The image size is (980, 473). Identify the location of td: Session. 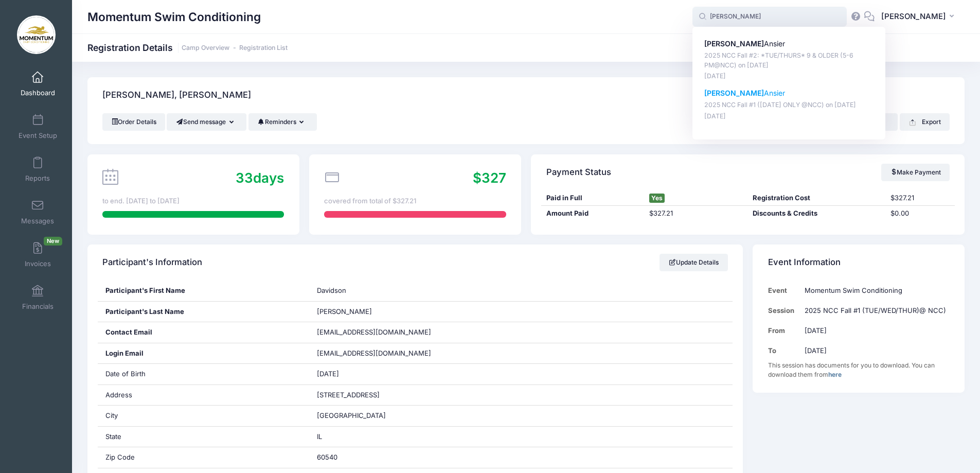
(783, 310).